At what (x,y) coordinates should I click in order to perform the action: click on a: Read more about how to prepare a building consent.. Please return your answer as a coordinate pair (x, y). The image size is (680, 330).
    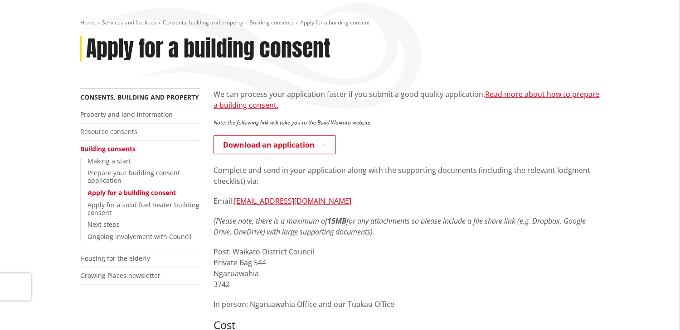
    Looking at the image, I should click on (406, 100).